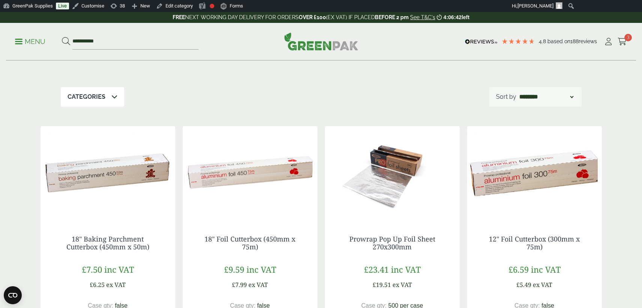 This screenshot has height=308, width=642. What do you see at coordinates (587, 41) in the screenshot?
I see `span: reviews` at bounding box center [587, 41].